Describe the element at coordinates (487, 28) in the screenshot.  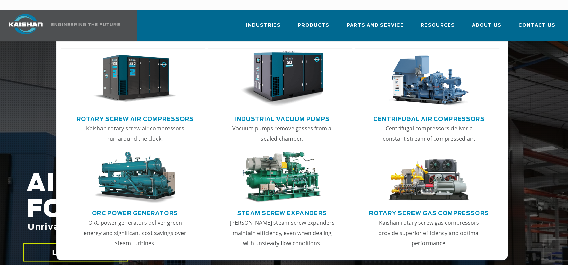
I see `a: About Us` at that location.